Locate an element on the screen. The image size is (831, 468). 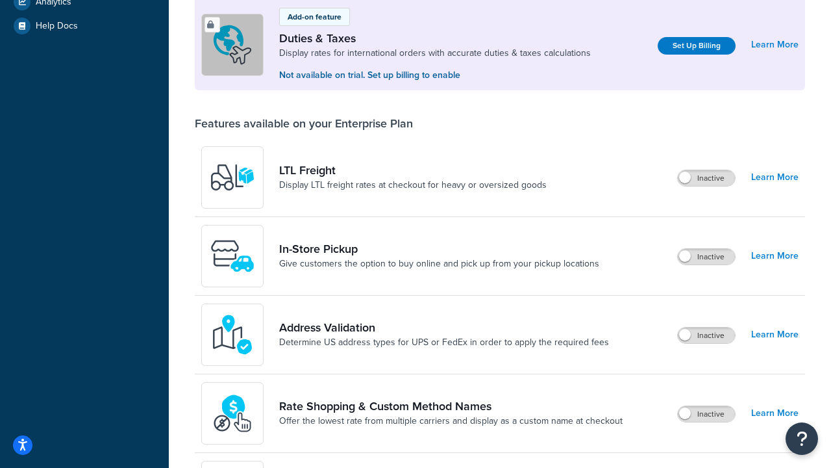
img: wfgcfpwTIucLEAAAAASUVORK5CYII= is located at coordinates (232, 256).